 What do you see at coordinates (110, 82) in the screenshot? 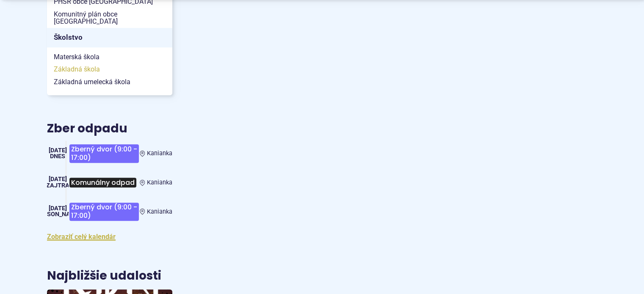
I see `a: Základná umelecká škola` at bounding box center [110, 82].